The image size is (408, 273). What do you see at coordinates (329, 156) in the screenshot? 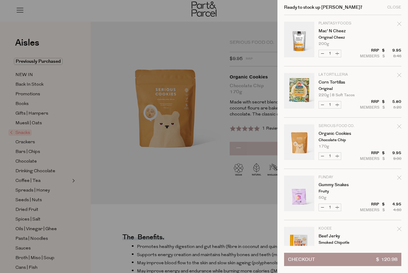
I see `input: QTY Organic Cookies` at bounding box center [329, 156].